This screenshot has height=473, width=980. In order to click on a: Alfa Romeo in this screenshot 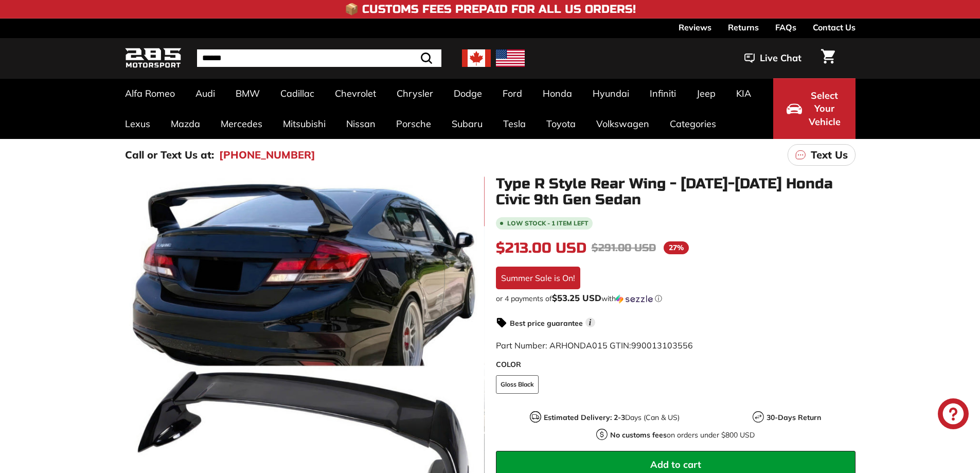, I will do `click(149, 93)`.